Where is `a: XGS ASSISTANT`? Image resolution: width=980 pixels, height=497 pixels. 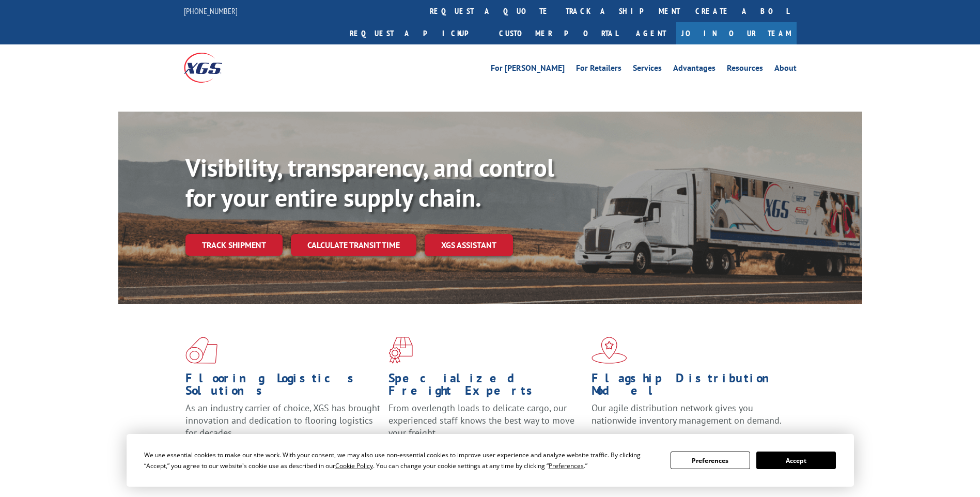 a: XGS ASSISTANT is located at coordinates (469, 245).